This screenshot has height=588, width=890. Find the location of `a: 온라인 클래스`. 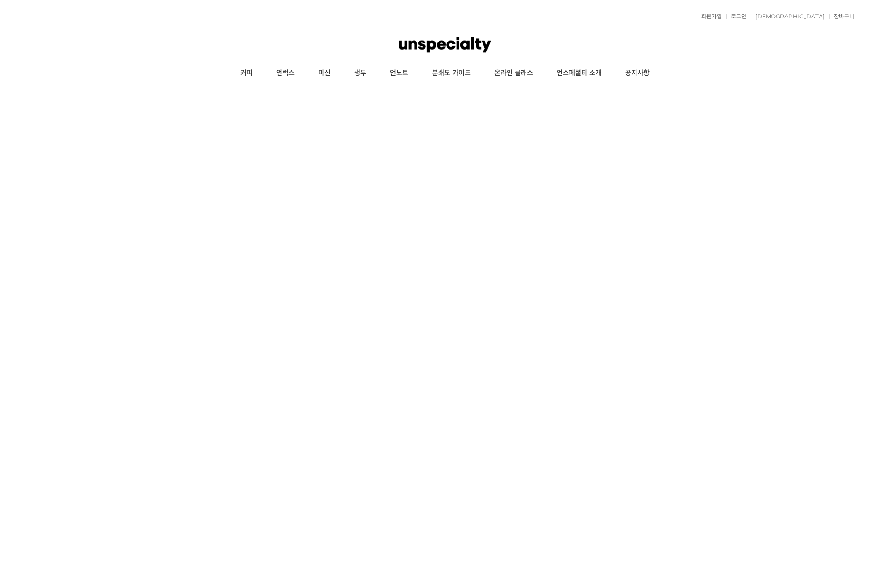

a: 온라인 클래스 is located at coordinates (514, 73).